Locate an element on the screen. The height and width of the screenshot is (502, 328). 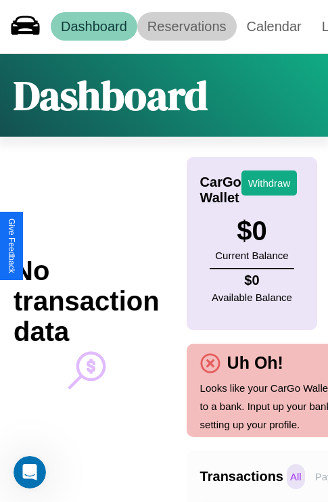
button: Withdraw is located at coordinates (269, 183).